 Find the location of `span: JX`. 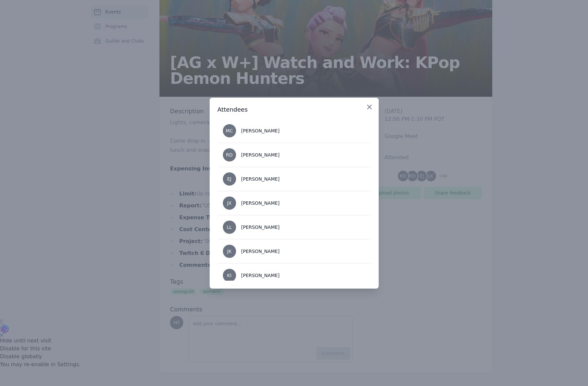

span: JX is located at coordinates (229, 203).